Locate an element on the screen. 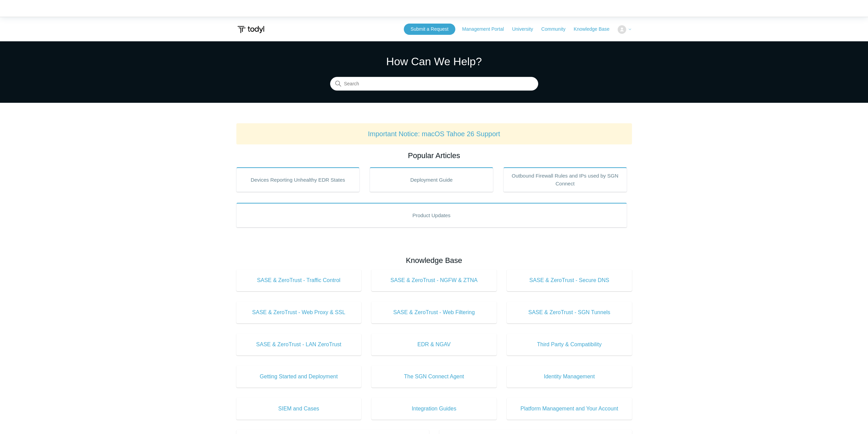 The height and width of the screenshot is (434, 868). a: SASE & ZeroTrust - SGN Tunnels is located at coordinates (569, 312).